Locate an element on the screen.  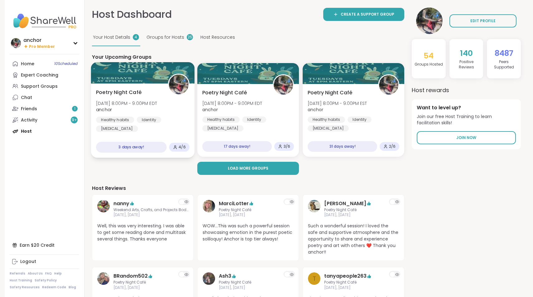
div: anchor is located at coordinates (39, 40).